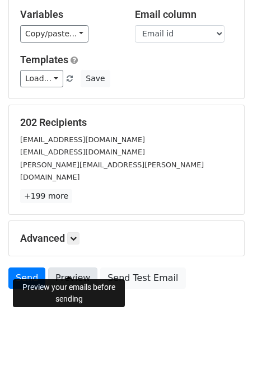 The width and height of the screenshot is (253, 371). I want to click on h5: Advanced, so click(126, 238).